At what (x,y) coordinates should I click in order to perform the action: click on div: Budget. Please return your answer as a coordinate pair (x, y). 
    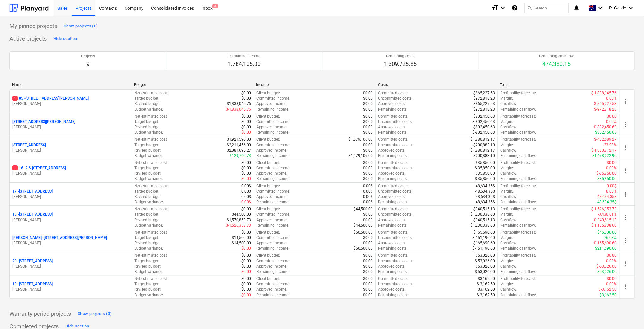
    Looking at the image, I should click on (192, 85).